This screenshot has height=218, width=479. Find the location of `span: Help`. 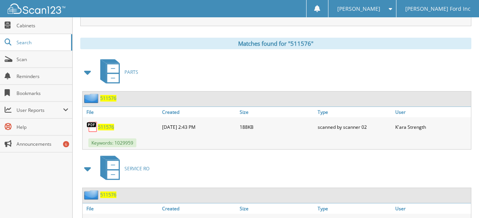

span: Help is located at coordinates (42, 127).